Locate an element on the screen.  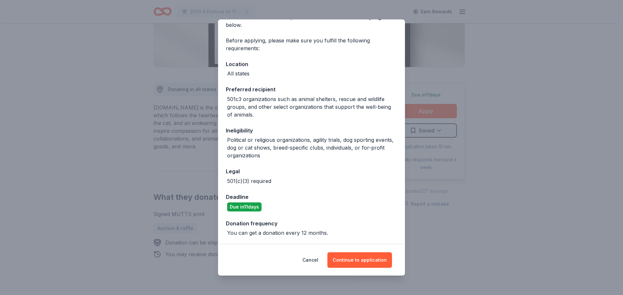
button: Continue to application is located at coordinates (359, 260).